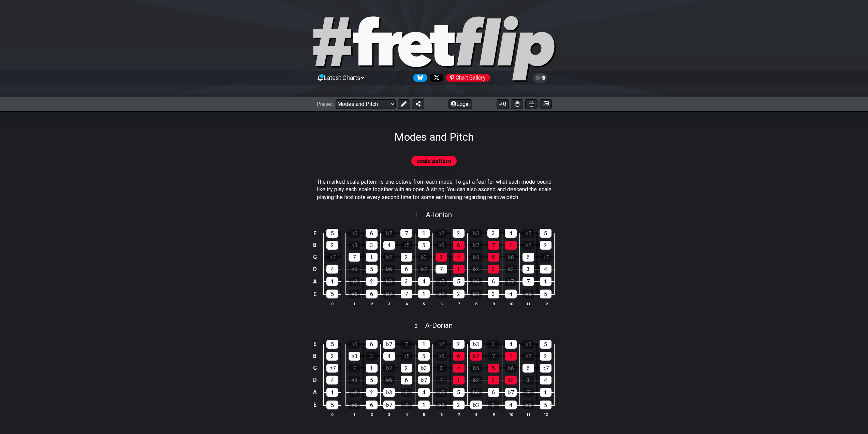  Describe the element at coordinates (389, 304) in the screenshot. I see `th: 3` at that location.